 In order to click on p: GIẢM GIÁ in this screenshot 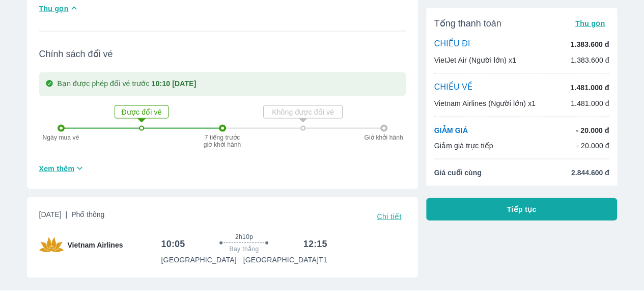, I will do `click(451, 131)`.